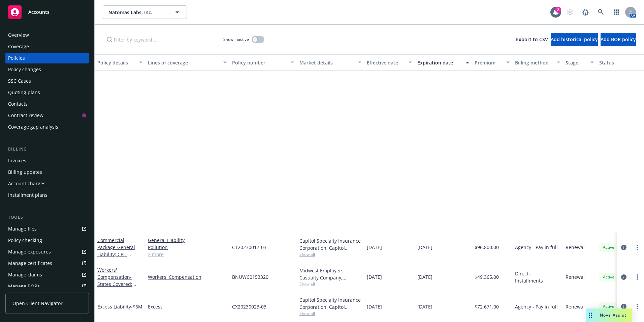 The width and height of the screenshot is (644, 322). I want to click on input: Filter by keyword..., so click(161, 39).